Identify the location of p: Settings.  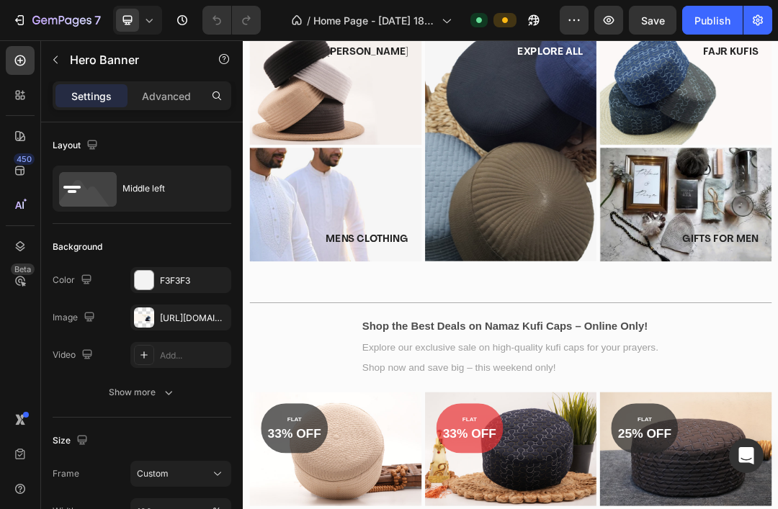
(91, 96).